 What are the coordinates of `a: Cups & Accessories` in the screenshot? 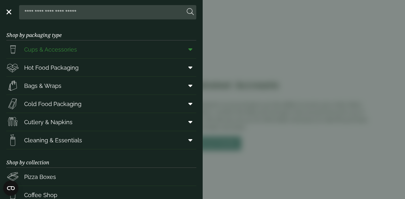 It's located at (101, 49).